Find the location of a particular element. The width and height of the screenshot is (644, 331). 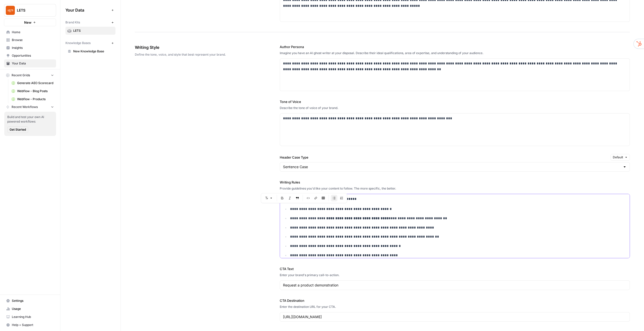

input: Gear up and get in the game with Sunday Soccer! is located at coordinates (455, 285).